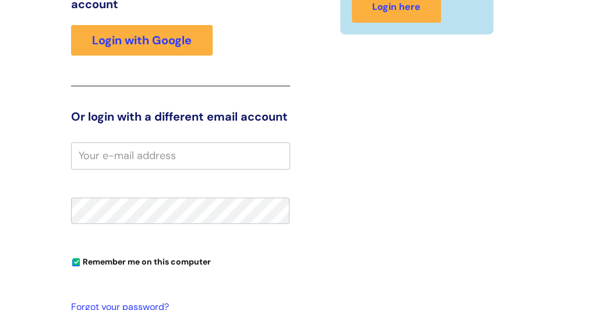 The height and width of the screenshot is (310, 597). What do you see at coordinates (141, 260) in the screenshot?
I see `label: Remember me on this computer` at bounding box center [141, 260].